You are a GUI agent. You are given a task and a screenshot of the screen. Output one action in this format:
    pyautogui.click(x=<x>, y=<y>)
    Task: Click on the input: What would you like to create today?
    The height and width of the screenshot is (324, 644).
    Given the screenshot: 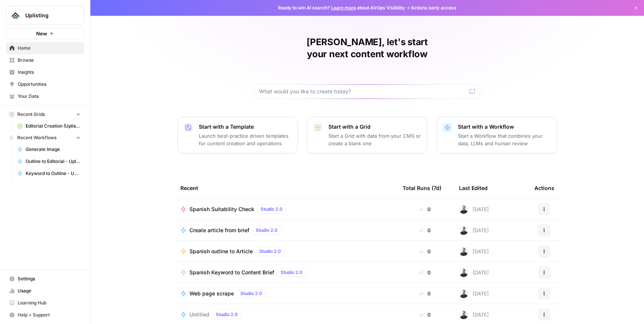 What is the action you would take?
    pyautogui.click(x=363, y=91)
    